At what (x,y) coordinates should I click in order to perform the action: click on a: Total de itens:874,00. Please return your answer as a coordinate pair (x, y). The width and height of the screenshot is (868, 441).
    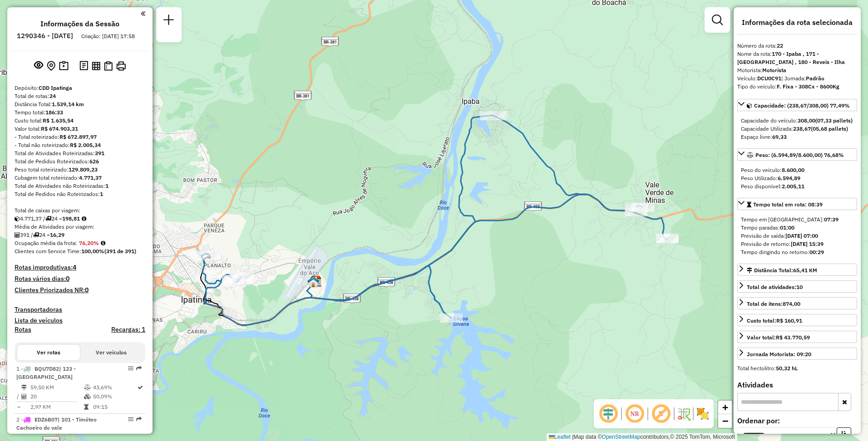
    Looking at the image, I should click on (797, 304).